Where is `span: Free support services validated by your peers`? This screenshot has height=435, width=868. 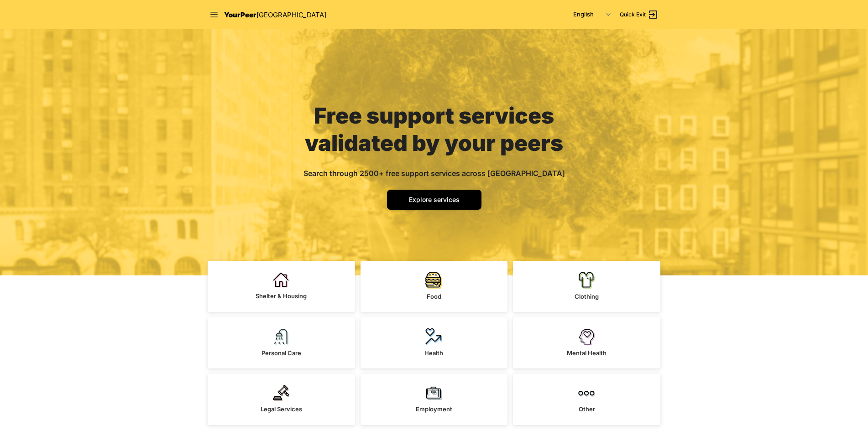
span: Free support services validated by your peers is located at coordinates (434, 129).